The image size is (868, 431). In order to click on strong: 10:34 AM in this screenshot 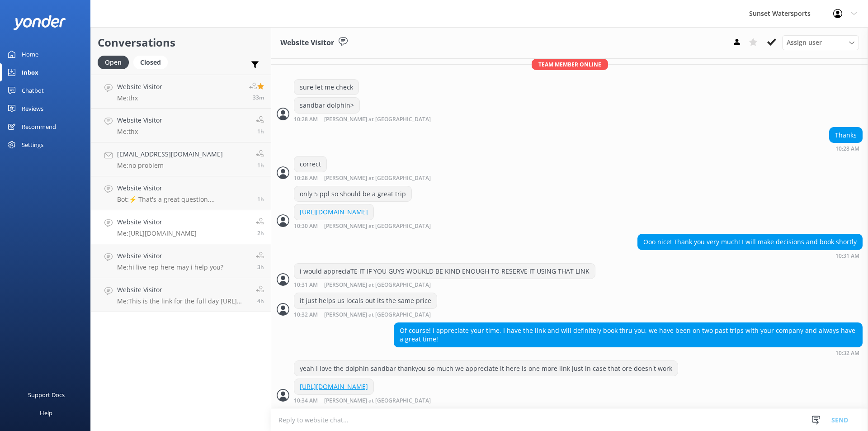, I will do `click(305, 400)`.